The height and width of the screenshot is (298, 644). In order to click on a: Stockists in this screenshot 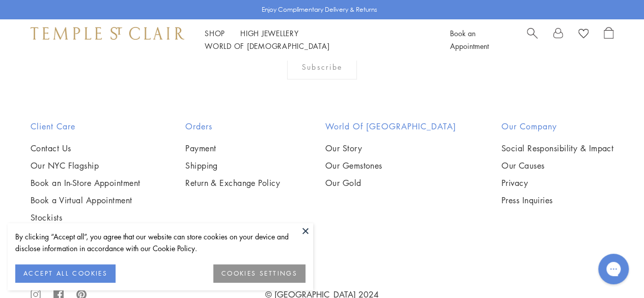, I will do `click(85, 218)`.